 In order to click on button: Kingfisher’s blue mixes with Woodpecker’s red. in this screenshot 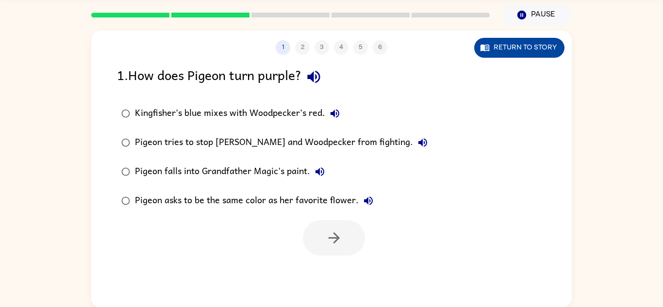, I will do `click(335, 114)`.